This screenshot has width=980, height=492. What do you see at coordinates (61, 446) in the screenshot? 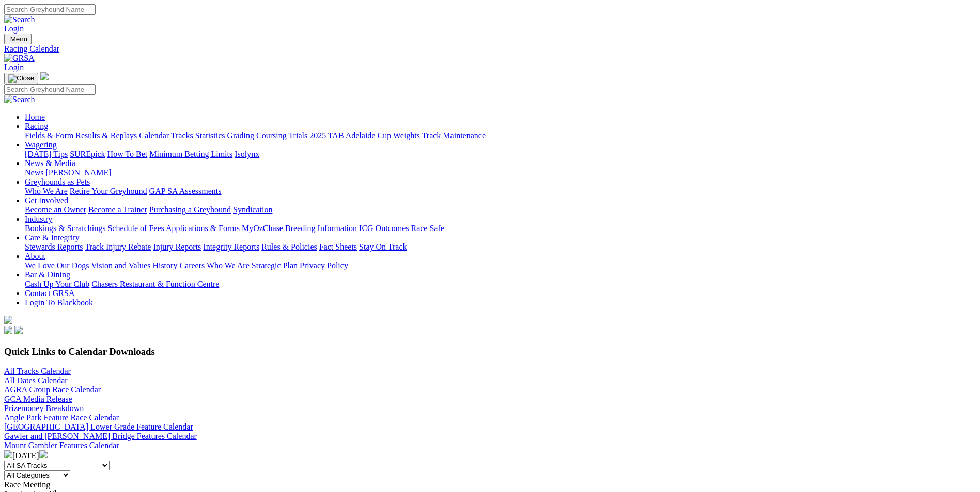
I see `a: Mount Gambier Features Calendar` at bounding box center [61, 446].